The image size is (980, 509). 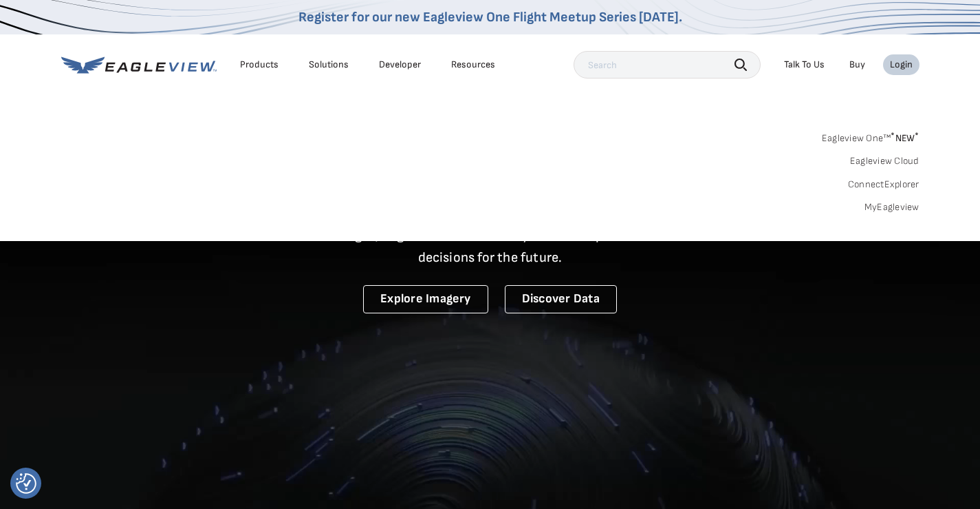 I want to click on div: Solutions, so click(x=329, y=65).